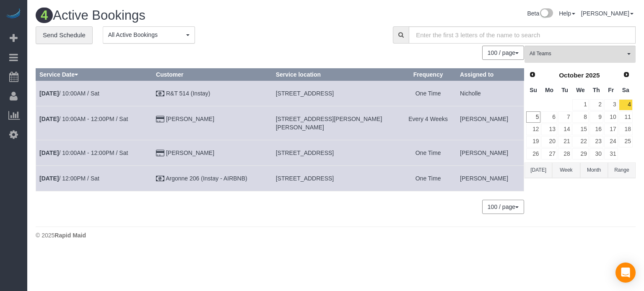 The width and height of the screenshot is (644, 291). What do you see at coordinates (565, 129) in the screenshot?
I see `a: 14` at bounding box center [565, 129].